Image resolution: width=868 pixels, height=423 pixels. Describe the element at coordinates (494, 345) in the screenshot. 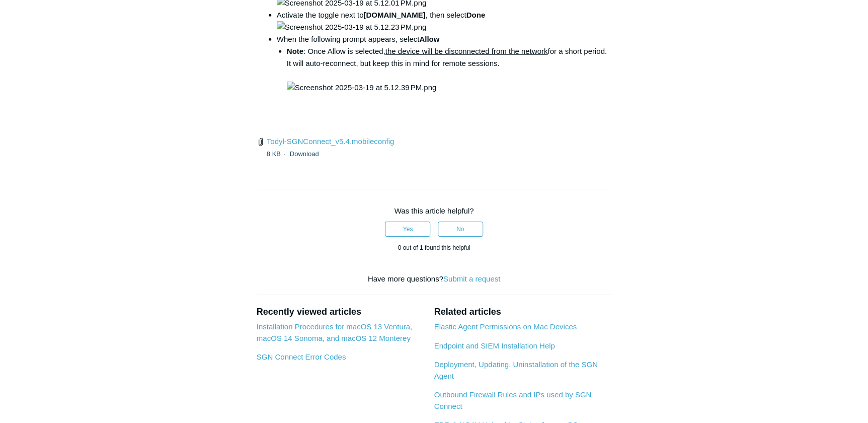

I see `a: Endpoint and SIEM Installation Help` at that location.